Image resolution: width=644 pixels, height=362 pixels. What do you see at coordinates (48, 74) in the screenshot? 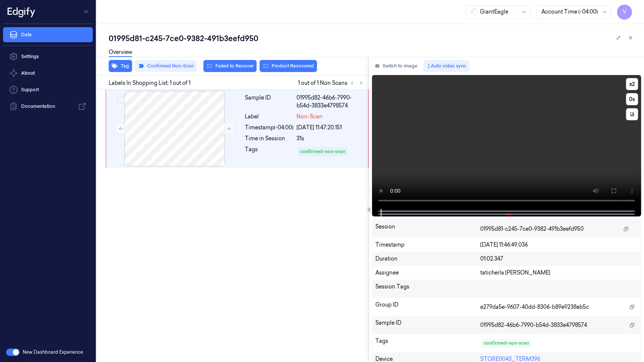
I see `button: About` at bounding box center [48, 74].